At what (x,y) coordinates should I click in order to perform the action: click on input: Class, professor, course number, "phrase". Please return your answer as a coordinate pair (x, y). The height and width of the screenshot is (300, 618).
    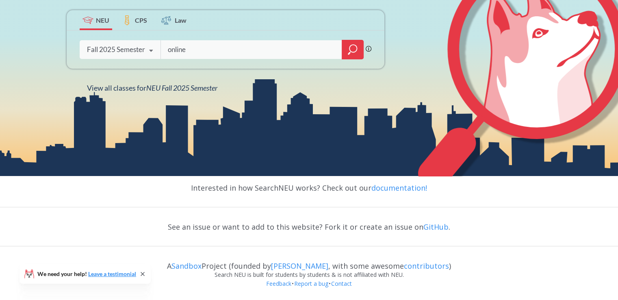
    Looking at the image, I should click on (252, 50).